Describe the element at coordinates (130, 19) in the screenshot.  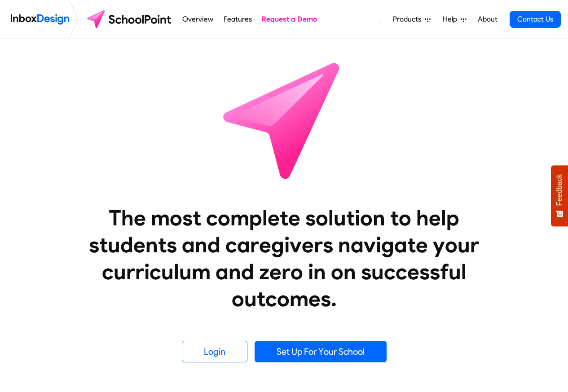
I see `img: schoolpoint logo` at that location.